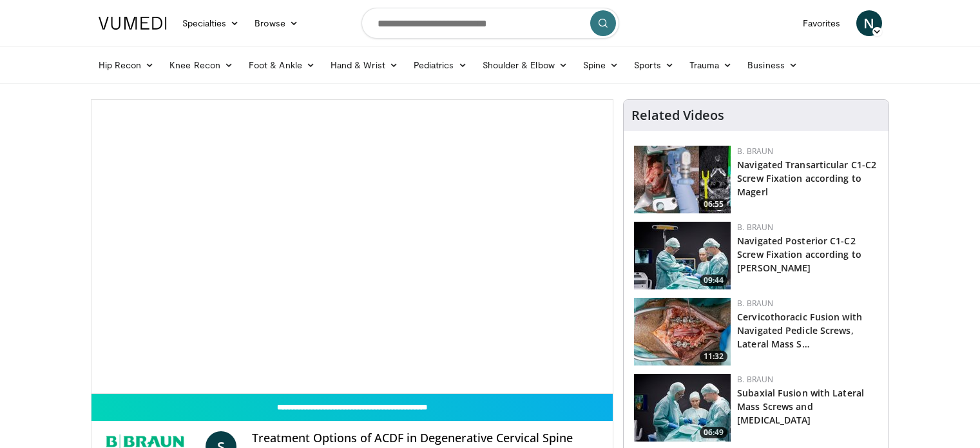 The height and width of the screenshot is (448, 980). I want to click on span: 09:44, so click(713, 280).